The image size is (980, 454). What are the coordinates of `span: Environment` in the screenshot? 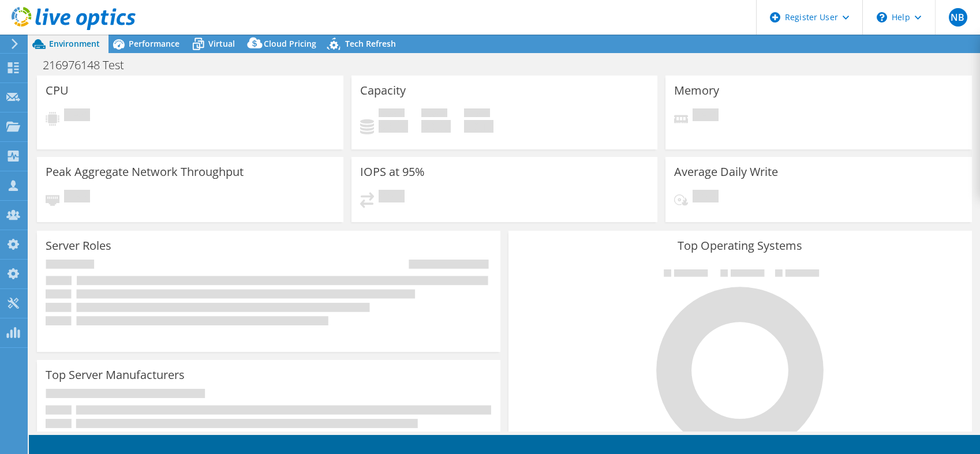 It's located at (74, 43).